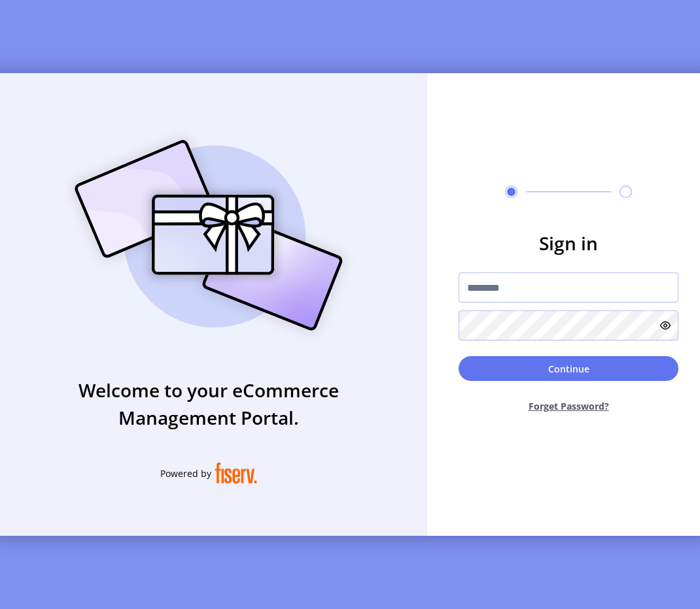  What do you see at coordinates (209, 235) in the screenshot?
I see `img: card_Illustration.svg` at bounding box center [209, 235].